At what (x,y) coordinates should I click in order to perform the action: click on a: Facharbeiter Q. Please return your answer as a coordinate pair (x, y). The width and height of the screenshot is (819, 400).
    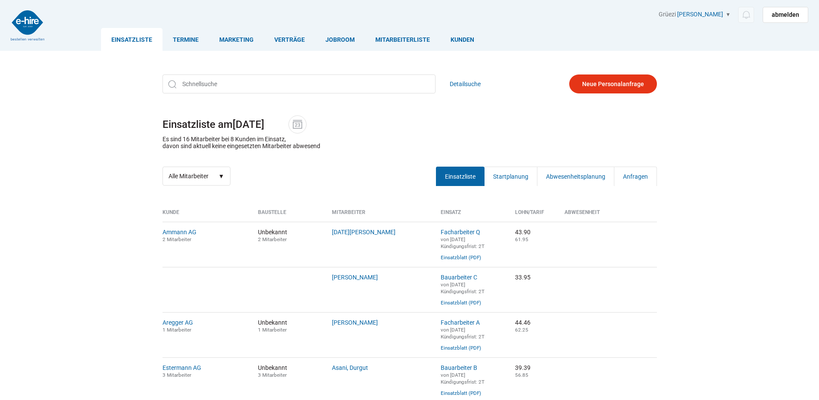
    Looking at the image, I should click on (461, 232).